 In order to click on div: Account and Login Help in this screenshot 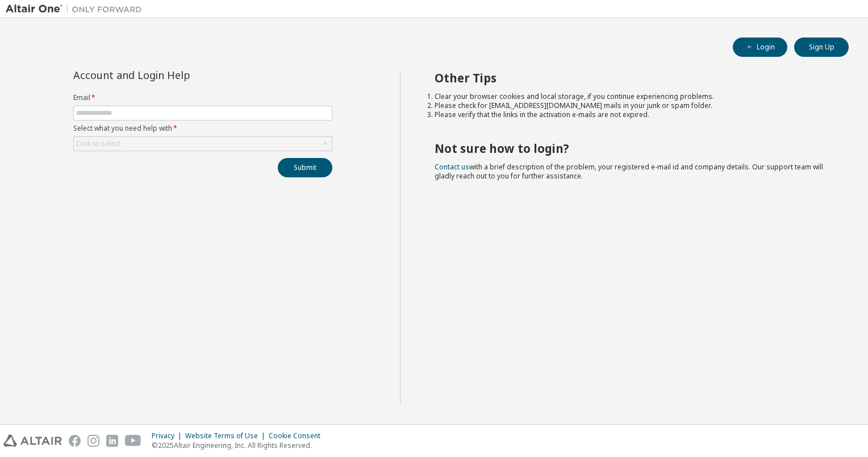, I will do `click(177, 75)`.